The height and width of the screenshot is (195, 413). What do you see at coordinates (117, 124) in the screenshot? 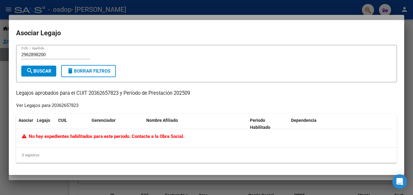
I see `datatable-header-cell: Gerenciador` at bounding box center [117, 124].